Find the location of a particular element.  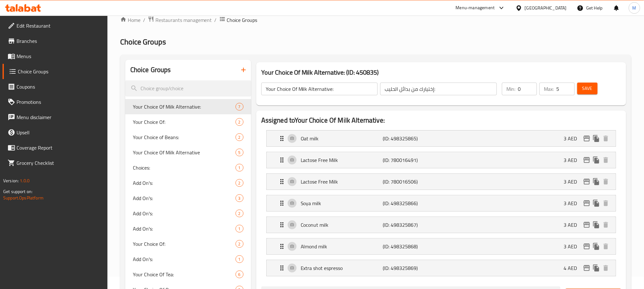

span: Choice Groups is located at coordinates (242, 20).